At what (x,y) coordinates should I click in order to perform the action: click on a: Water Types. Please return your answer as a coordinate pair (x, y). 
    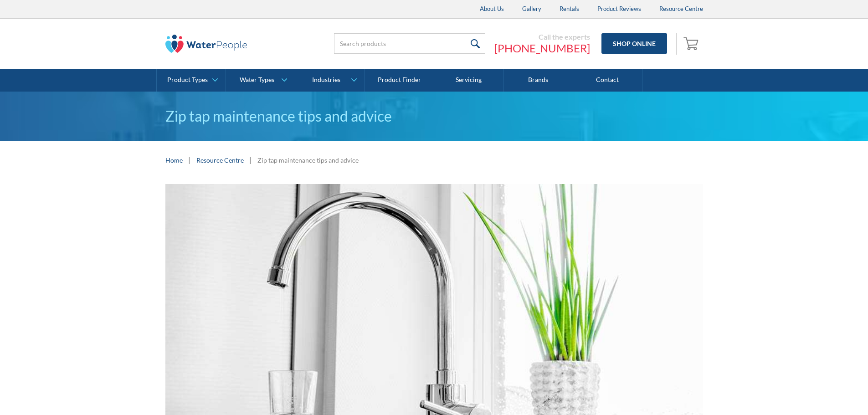
    Looking at the image, I should click on (260, 80).